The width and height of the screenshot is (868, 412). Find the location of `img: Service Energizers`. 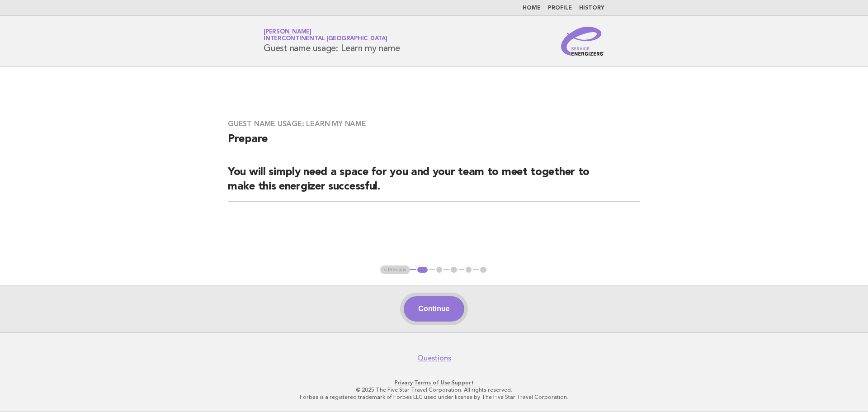

img: Service Energizers is located at coordinates (583, 41).